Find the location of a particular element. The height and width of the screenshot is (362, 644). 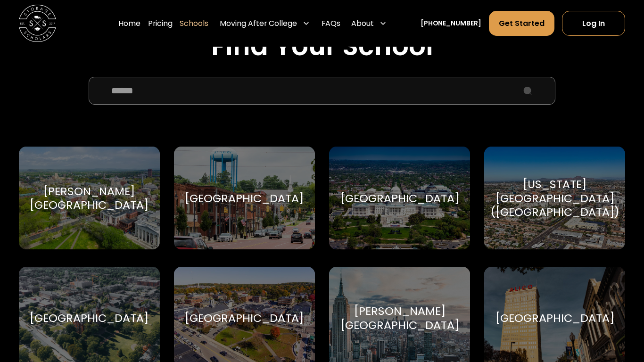

a: Log In is located at coordinates (593, 23).